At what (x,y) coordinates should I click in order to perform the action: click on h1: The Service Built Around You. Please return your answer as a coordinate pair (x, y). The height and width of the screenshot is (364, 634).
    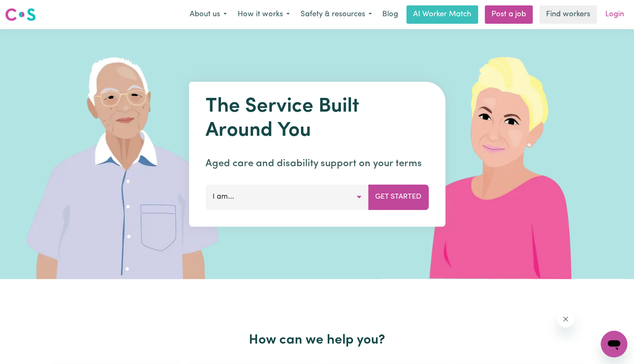
    Looking at the image, I should click on (317, 119).